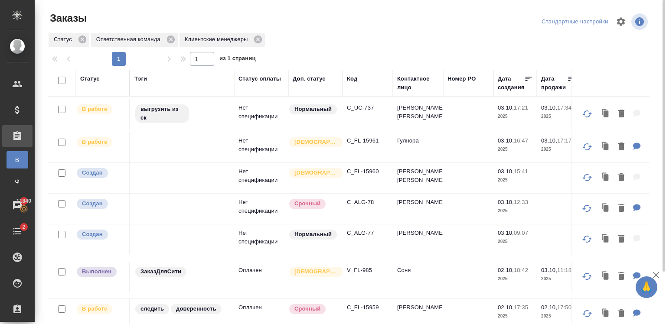 The image size is (666, 324). Describe the element at coordinates (575, 22) in the screenshot. I see `div: split button` at that location.